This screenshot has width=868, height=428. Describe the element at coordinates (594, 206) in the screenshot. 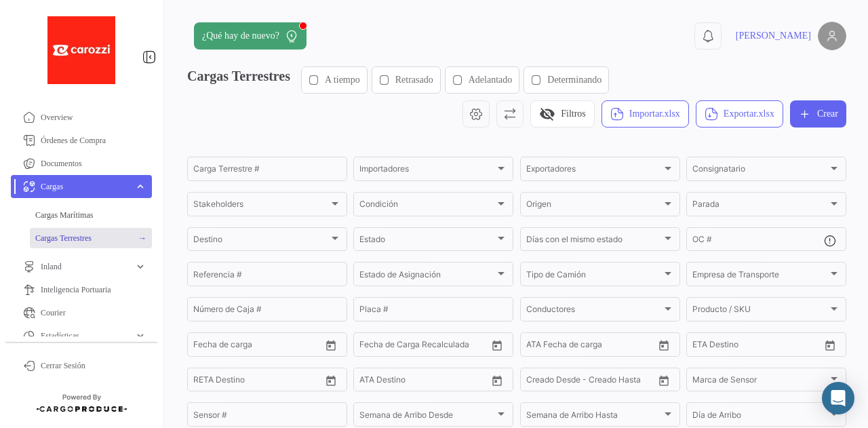

I see `span: Origen` at that location.